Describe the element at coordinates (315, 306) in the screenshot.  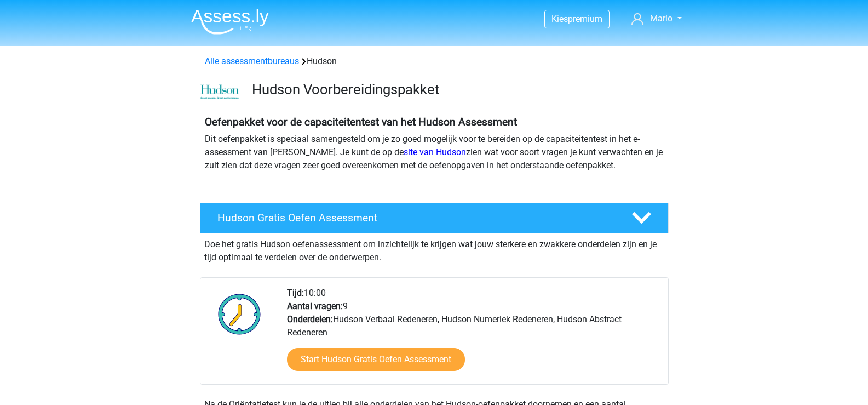
I see `b: Aantal vragen:` at that location.